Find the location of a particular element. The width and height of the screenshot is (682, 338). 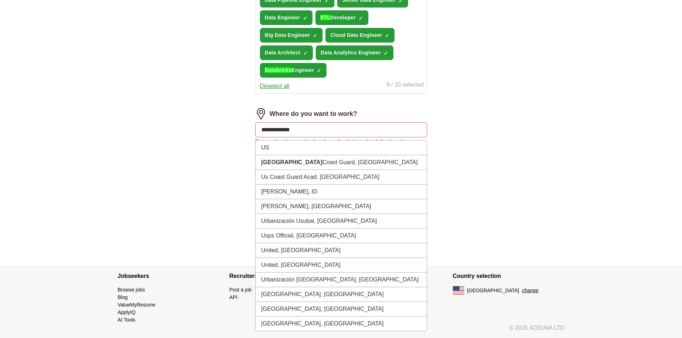

a: AI Tools is located at coordinates (127, 320).